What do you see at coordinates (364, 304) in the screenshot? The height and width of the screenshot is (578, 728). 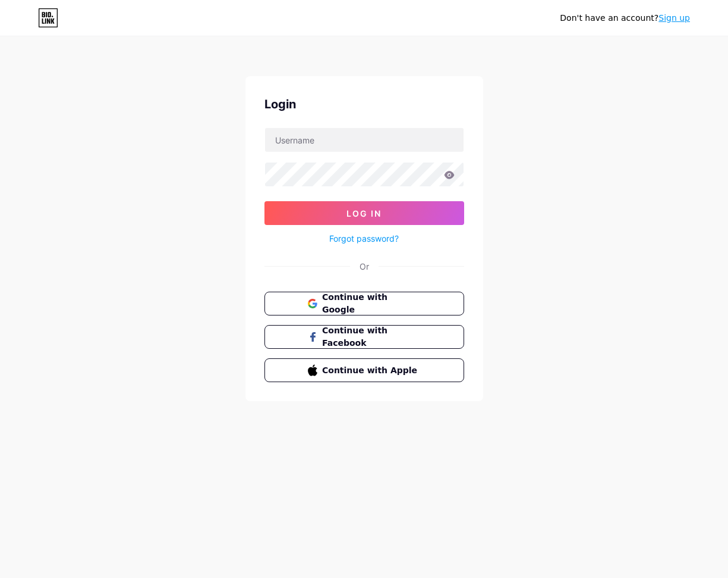 I see `a: Continue with Google` at bounding box center [364, 304].